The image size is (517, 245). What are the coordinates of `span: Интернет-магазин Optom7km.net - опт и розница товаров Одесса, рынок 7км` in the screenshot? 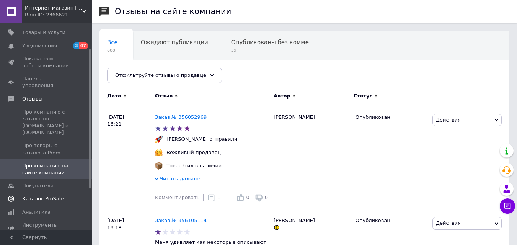 It's located at (54, 8).